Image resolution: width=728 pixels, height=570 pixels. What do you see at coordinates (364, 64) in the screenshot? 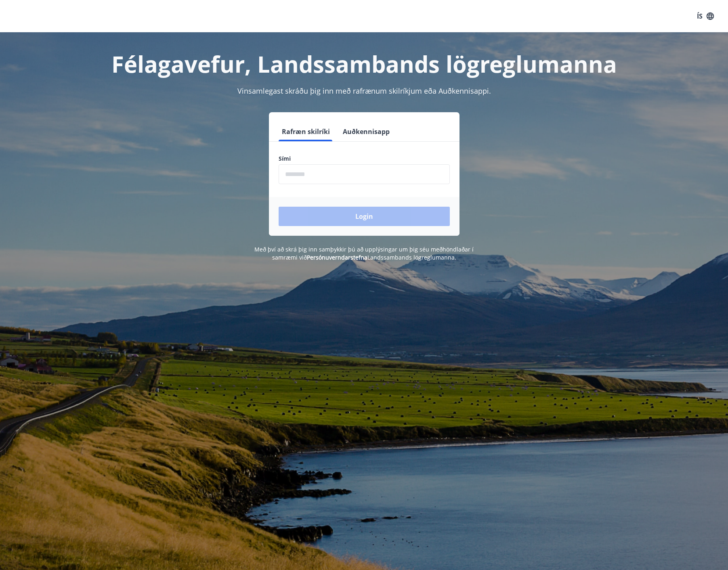
I see `h1: Félagavefur, Landssambands lögreglumanna` at bounding box center [364, 64].